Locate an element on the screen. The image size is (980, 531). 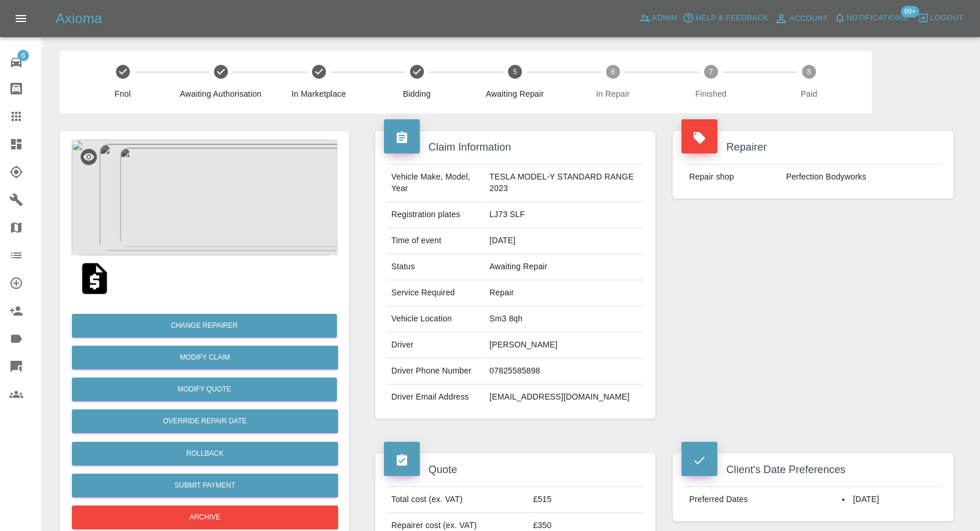
td: Repair is located at coordinates (564, 293).